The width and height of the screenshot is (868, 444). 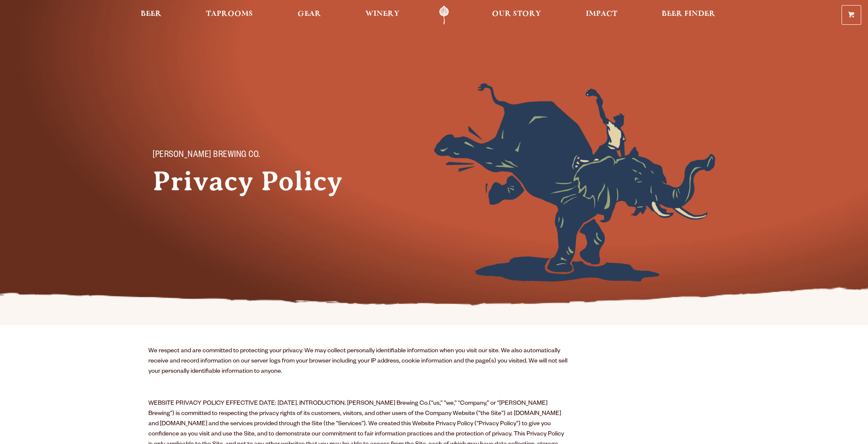 What do you see at coordinates (689, 14) in the screenshot?
I see `span: Beer Finder` at bounding box center [689, 14].